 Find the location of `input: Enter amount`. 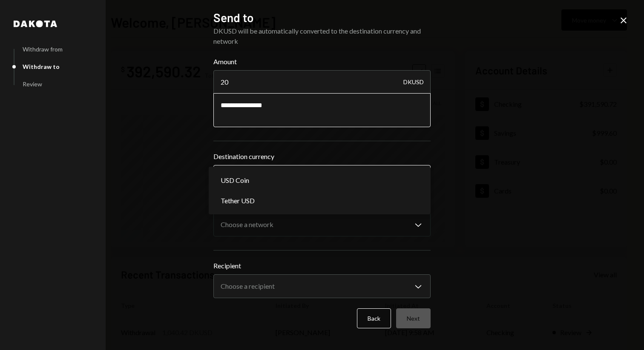

input: Enter amount is located at coordinates (322, 82).